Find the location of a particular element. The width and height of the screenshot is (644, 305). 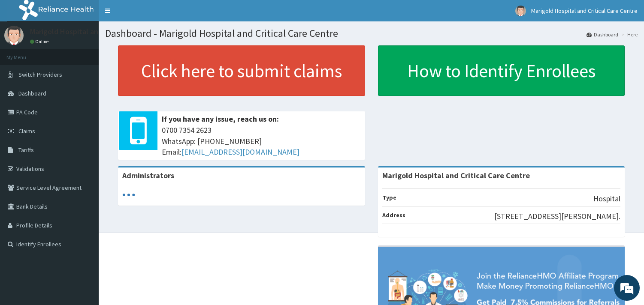

a: Dashboard is located at coordinates (602, 34).